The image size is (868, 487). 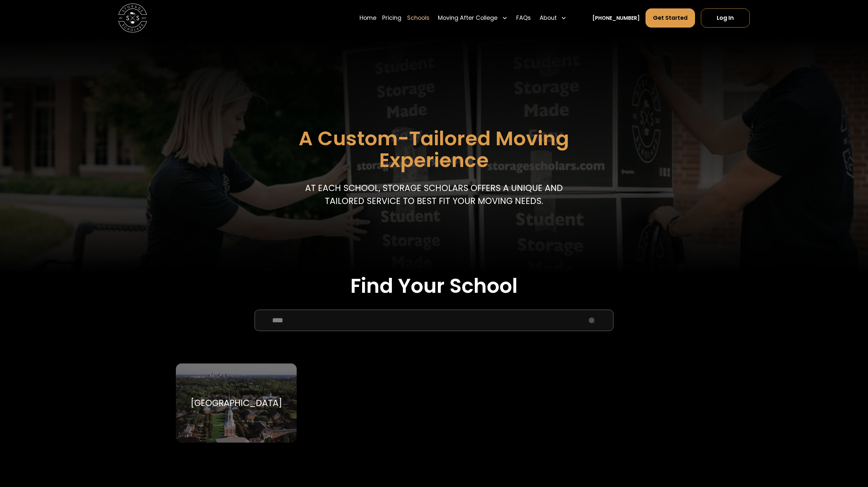 What do you see at coordinates (236, 403) in the screenshot?
I see `a: Go to selected school` at bounding box center [236, 403].